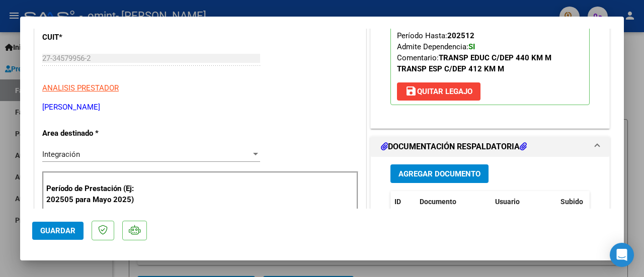 The height and width of the screenshot is (277, 644). Describe the element at coordinates (471, 47) in the screenshot. I see `strong: SI` at that location.